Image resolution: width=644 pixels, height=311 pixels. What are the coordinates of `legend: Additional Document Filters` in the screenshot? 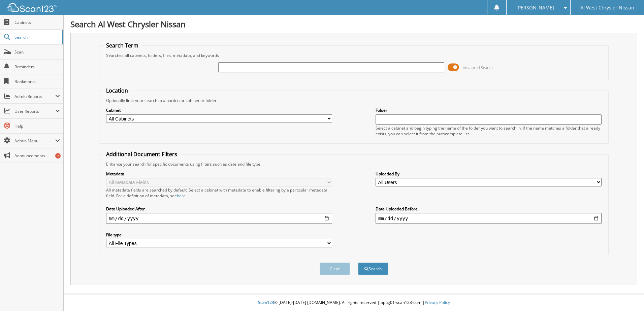 It's located at (141, 154).